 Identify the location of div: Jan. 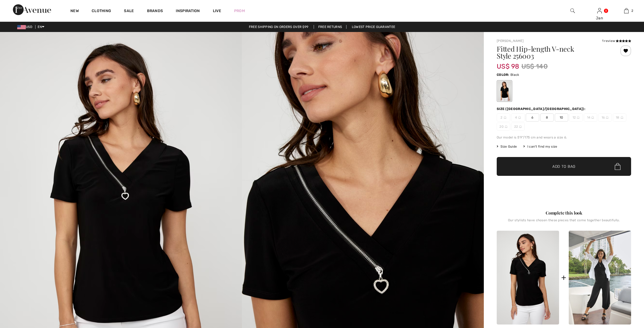
(599, 18).